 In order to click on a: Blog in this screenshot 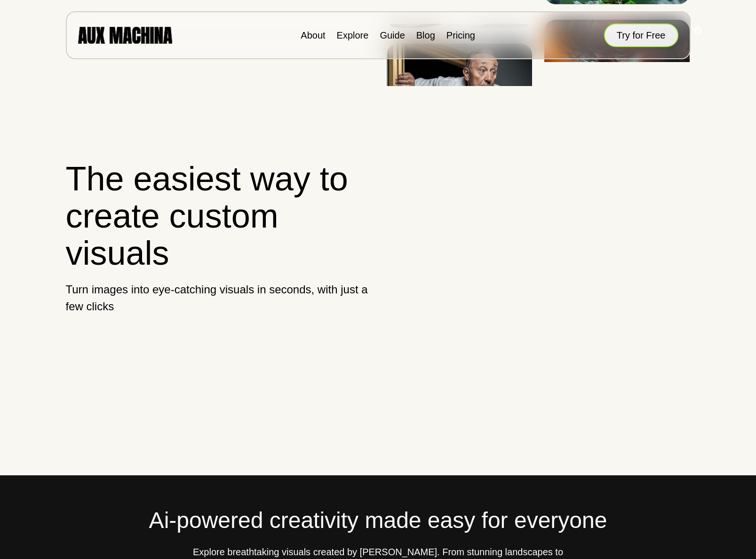, I will do `click(426, 35)`.